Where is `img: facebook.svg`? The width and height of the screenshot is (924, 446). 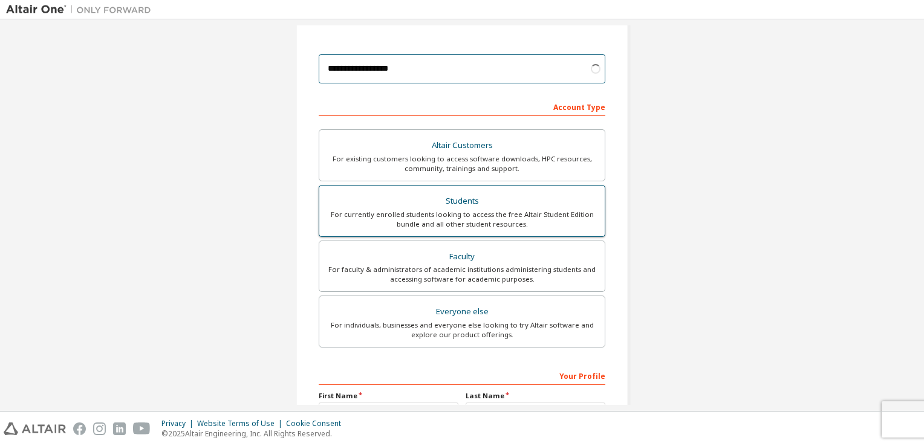
img: facebook.svg is located at coordinates (79, 429).